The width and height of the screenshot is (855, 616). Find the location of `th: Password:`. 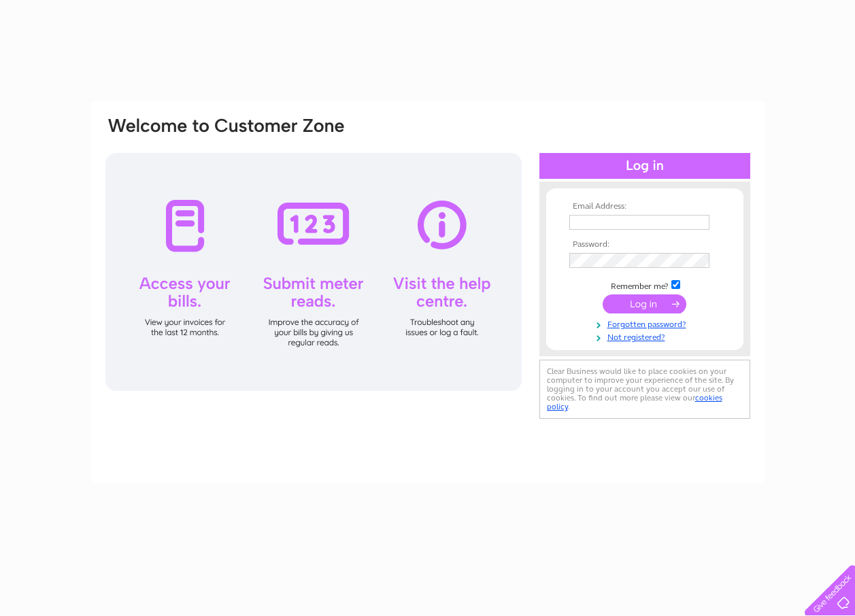

th: Password: is located at coordinates (645, 245).